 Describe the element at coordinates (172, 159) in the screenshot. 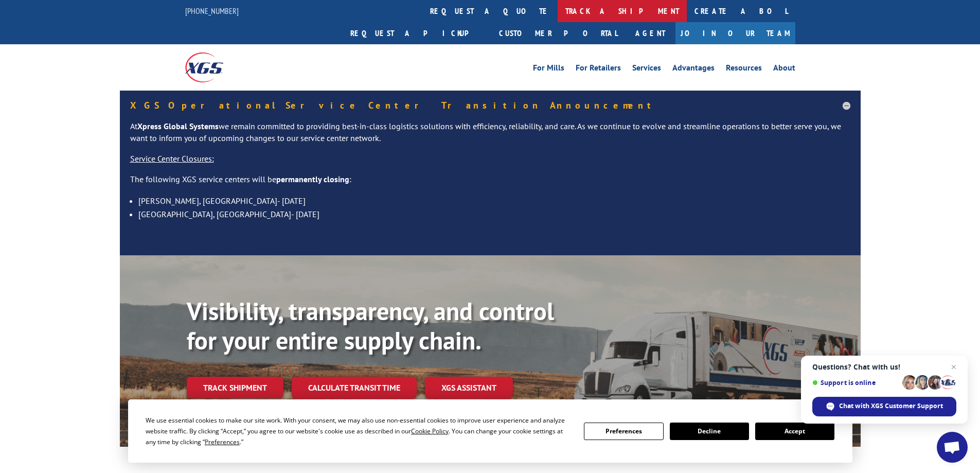

I see `u: Service Center Closures:` at that location.